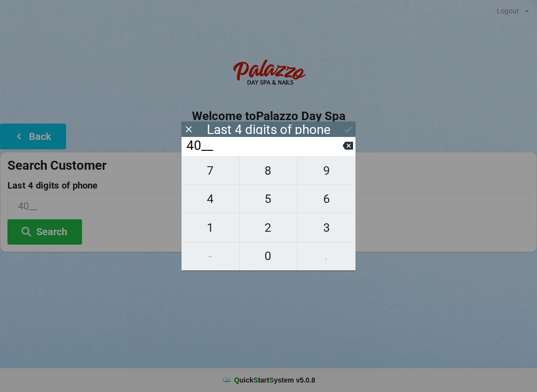 The width and height of the screenshot is (537, 392). What do you see at coordinates (326, 227) in the screenshot?
I see `button: 3` at bounding box center [326, 227].